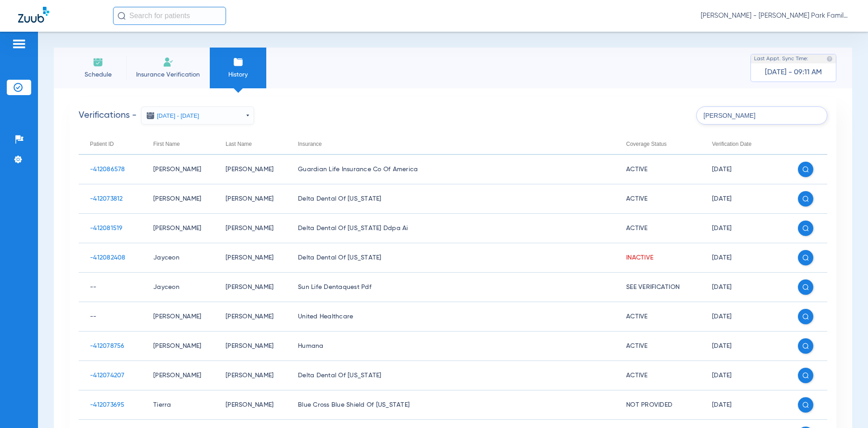 The width and height of the screenshot is (868, 428). I want to click on img: Zuub Logo, so click(33, 14).